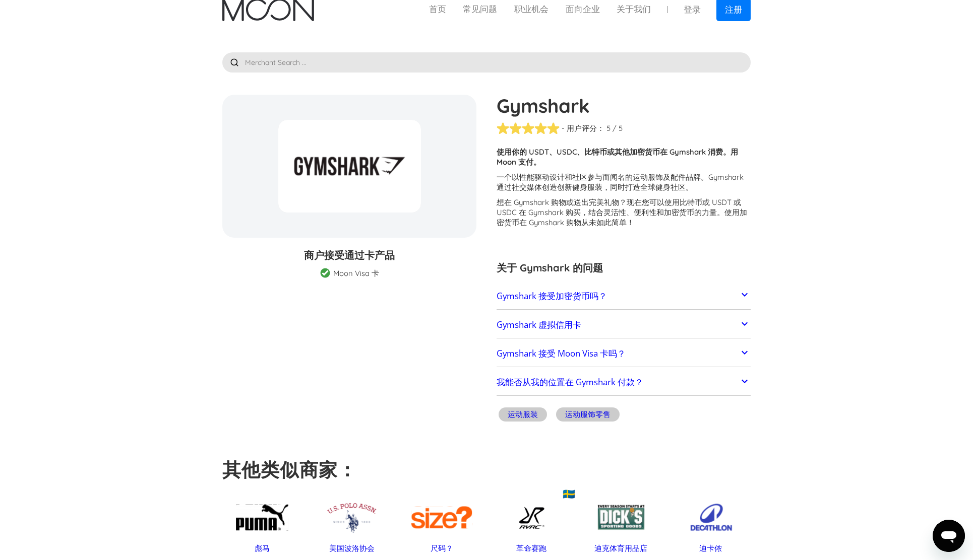 Image resolution: width=973 pixels, height=560 pixels. Describe the element at coordinates (352, 548) in the screenshot. I see `font: 美国波洛协会` at that location.